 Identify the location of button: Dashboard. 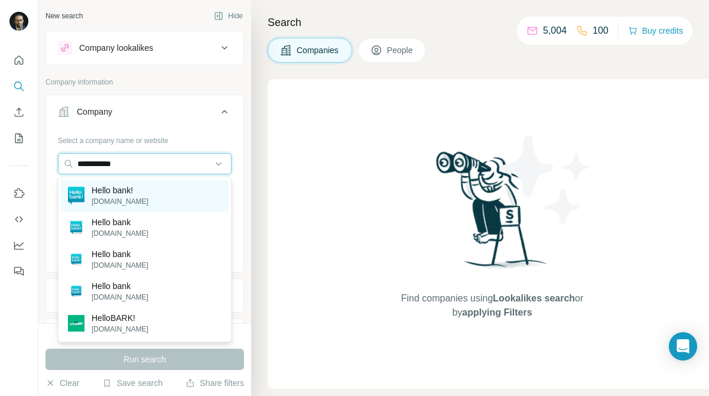
(19, 245).